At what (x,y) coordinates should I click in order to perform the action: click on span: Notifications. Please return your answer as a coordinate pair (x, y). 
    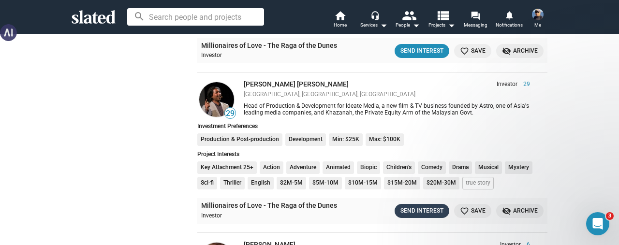
    Looking at the image, I should click on (509, 25).